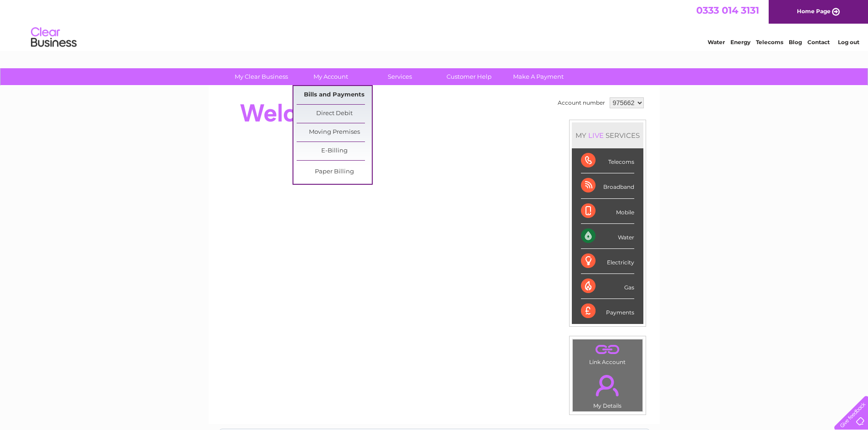 This screenshot has width=868, height=430. Describe the element at coordinates (334, 132) in the screenshot. I see `a: Moving Premises` at that location.